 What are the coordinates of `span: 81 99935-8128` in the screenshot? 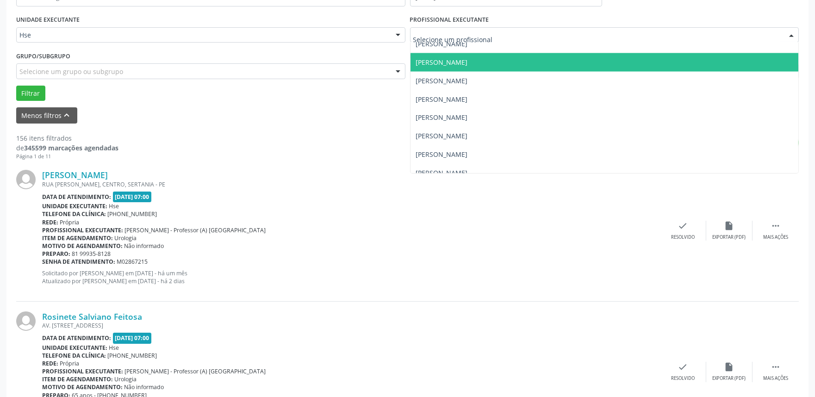 It's located at (92, 254).